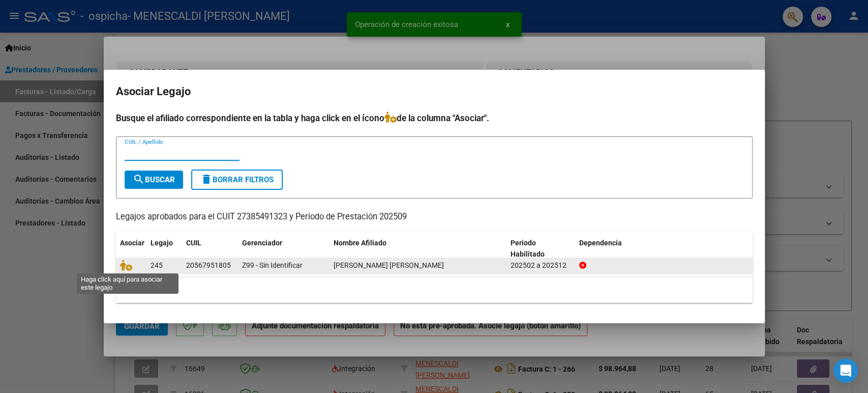 This screenshot has width=868, height=393. I want to click on div: 20567951805, so click(208, 265).